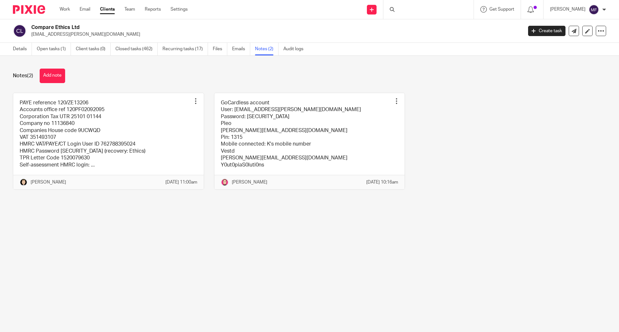  Describe the element at coordinates (107, 9) in the screenshot. I see `a: Clients` at that location.